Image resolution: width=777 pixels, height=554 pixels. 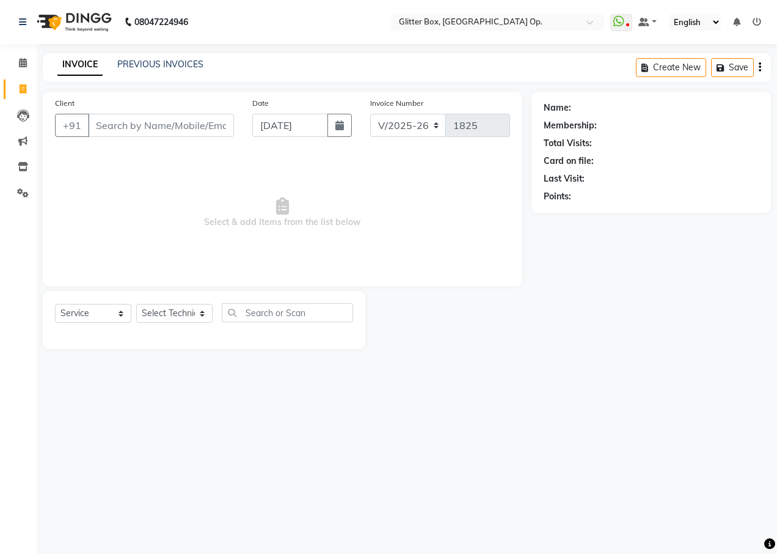 I want to click on span: Select & add items from the list below, so click(x=282, y=213).